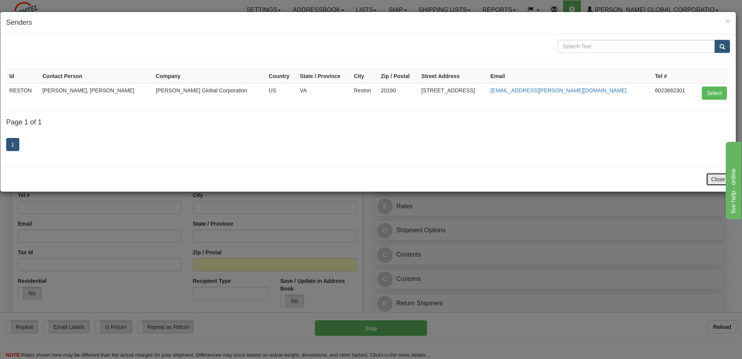  Describe the element at coordinates (13, 145) in the screenshot. I see `a: 1` at that location.